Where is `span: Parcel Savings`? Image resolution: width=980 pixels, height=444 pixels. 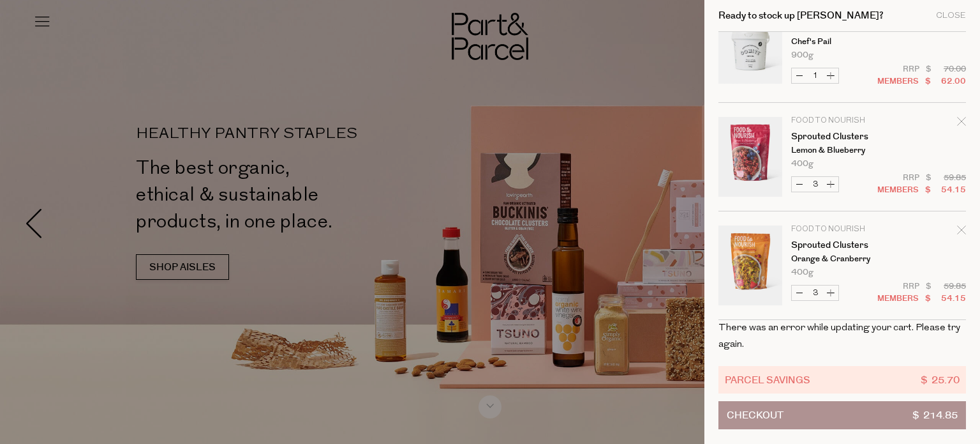 span: Parcel Savings is located at coordinates (768, 379).